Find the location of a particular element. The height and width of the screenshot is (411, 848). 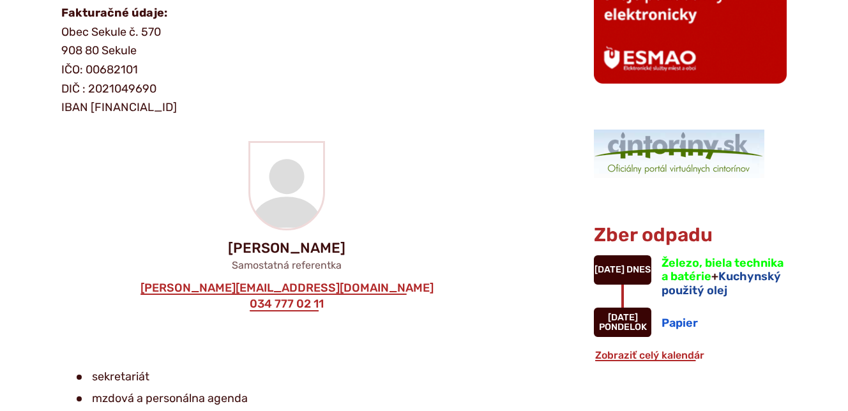

a: Zobraziť celý kalendár is located at coordinates (649, 355).